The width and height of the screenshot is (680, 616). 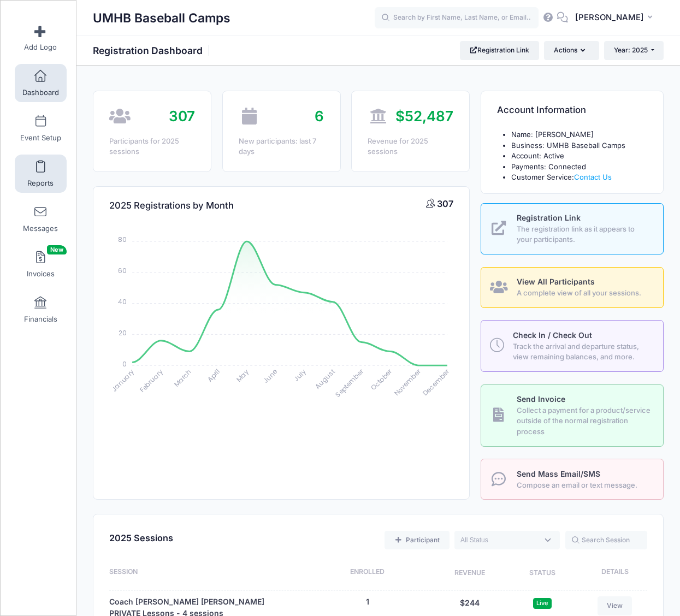 What do you see at coordinates (41, 128) in the screenshot?
I see `a: Event Setup` at bounding box center [41, 128].